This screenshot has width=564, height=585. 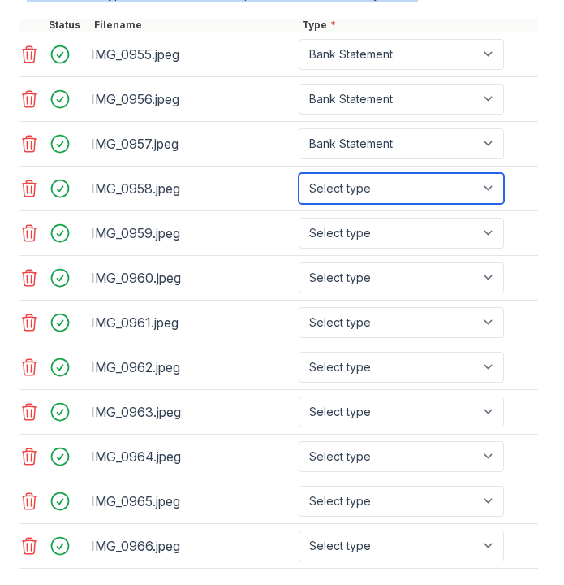 I want to click on div: IMG_0961.jpeg, so click(x=192, y=322).